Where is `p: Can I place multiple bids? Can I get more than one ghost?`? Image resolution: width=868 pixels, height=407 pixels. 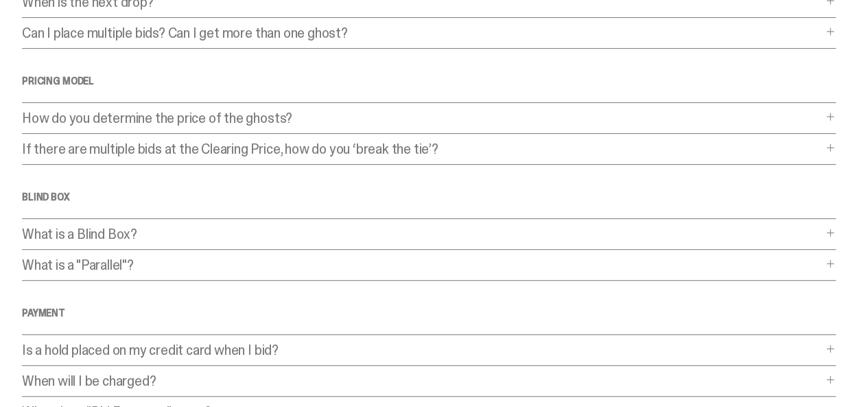
p: Can I place multiple bids? Can I get more than one ghost? is located at coordinates (422, 33).